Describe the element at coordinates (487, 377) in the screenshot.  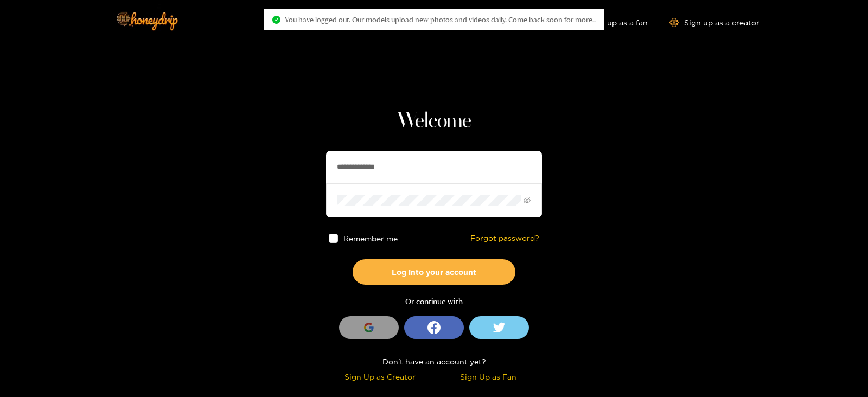
I see `div: Sign Up as Fan` at that location.